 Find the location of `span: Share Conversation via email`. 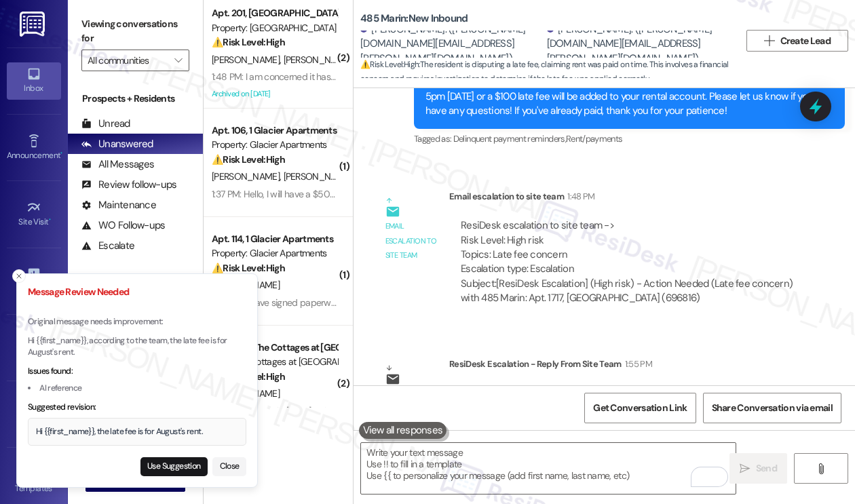

span: Share Conversation via email is located at coordinates (772, 407).